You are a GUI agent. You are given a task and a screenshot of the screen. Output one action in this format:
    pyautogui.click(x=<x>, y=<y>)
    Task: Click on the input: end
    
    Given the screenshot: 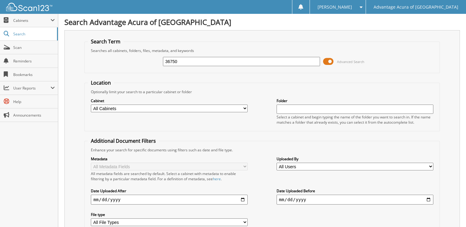 What is the action you would take?
    pyautogui.click(x=355, y=200)
    